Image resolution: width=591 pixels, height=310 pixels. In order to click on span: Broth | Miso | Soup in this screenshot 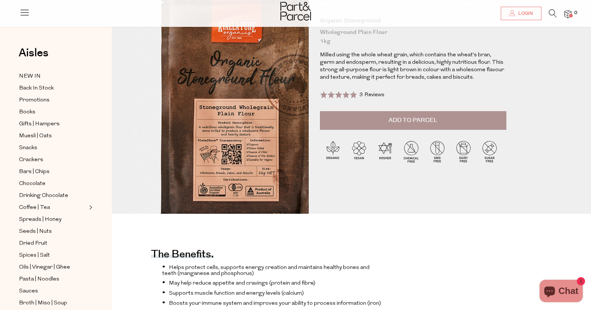, I will do `click(43, 303)`.